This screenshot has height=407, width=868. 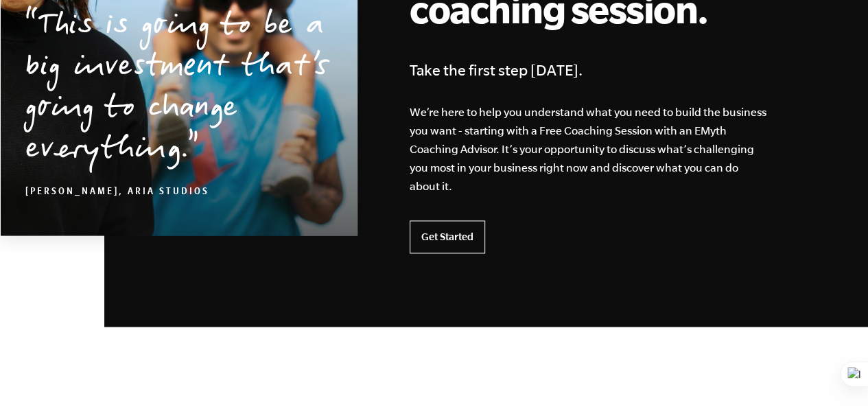 I want to click on p: We’re here to help you understand what you need to build the business you want - starting with a ..., so click(x=588, y=149).